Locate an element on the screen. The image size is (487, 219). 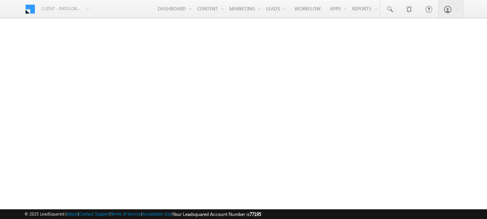
a: About is located at coordinates (72, 213).